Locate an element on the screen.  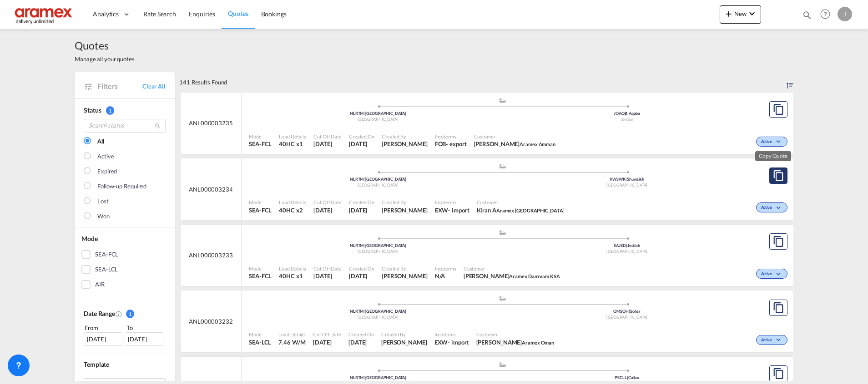
div: EXW is located at coordinates (441, 210).